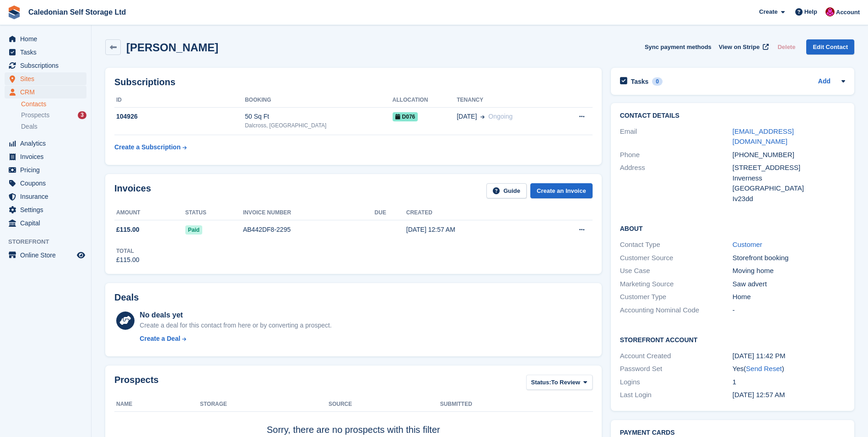 The image size is (868, 437). Describe the element at coordinates (53, 126) in the screenshot. I see `a: Deals` at that location.